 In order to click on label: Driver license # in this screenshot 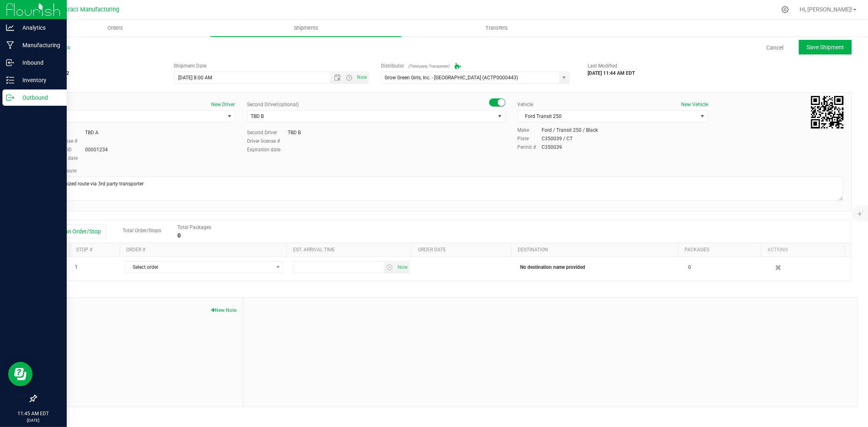, I will do `click(268, 141)`.